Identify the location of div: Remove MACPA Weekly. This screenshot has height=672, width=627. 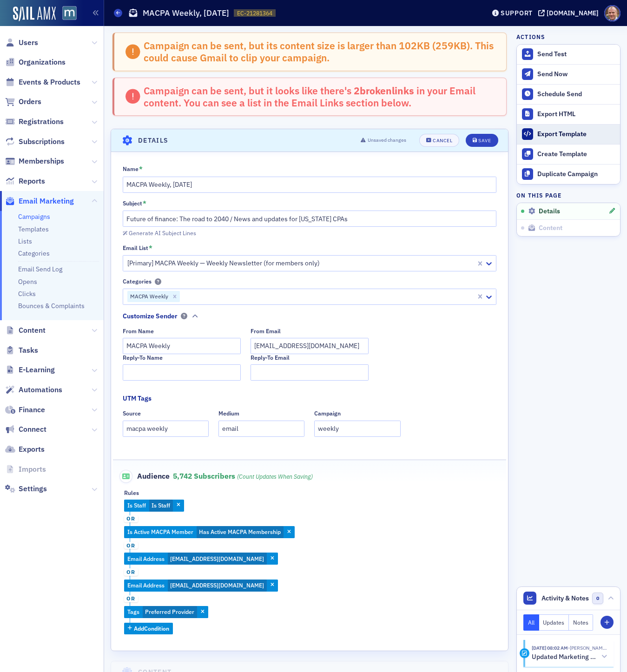
(175, 296).